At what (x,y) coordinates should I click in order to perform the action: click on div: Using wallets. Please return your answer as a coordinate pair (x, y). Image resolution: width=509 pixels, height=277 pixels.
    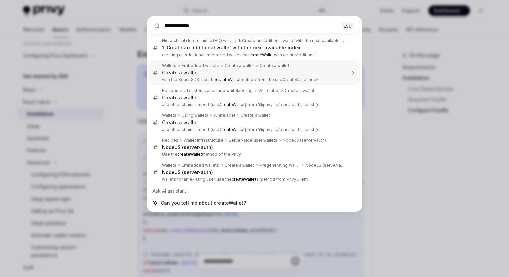
    Looking at the image, I should click on (195, 115).